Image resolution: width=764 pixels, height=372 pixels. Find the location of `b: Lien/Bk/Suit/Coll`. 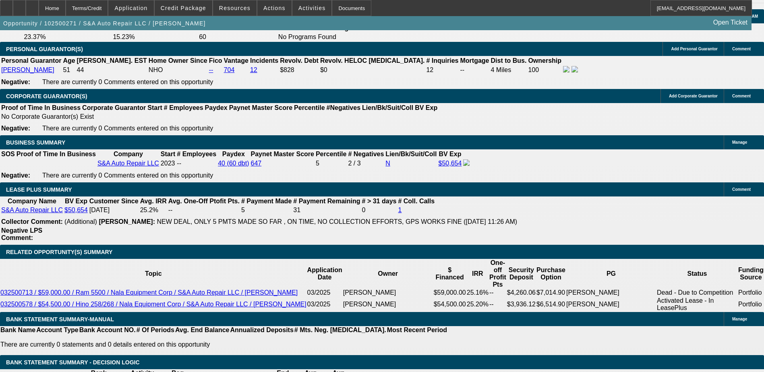

b: Lien/Bk/Suit/Coll is located at coordinates (387, 108).